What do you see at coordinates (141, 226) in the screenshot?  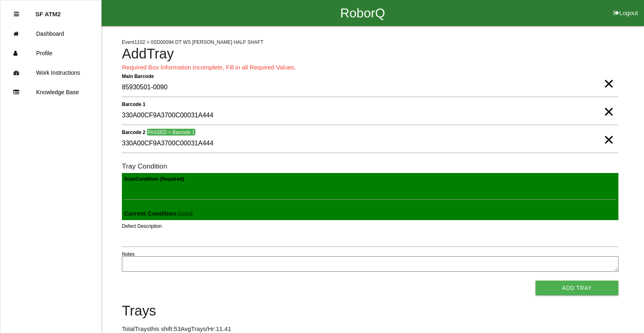 I see `label: Defect Description` at bounding box center [141, 226].